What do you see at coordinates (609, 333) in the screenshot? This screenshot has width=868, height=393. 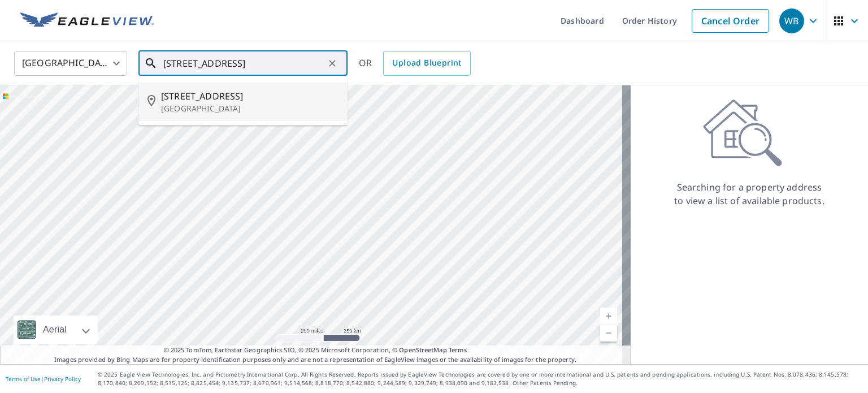 I see `a: Current Level 5, Zoom Out` at bounding box center [609, 333].